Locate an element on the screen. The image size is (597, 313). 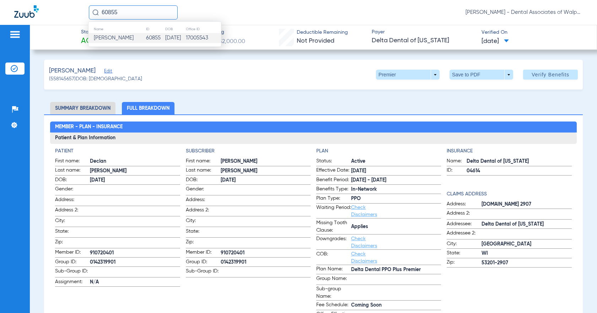
span: Plan Name: is located at coordinates (334, 270).